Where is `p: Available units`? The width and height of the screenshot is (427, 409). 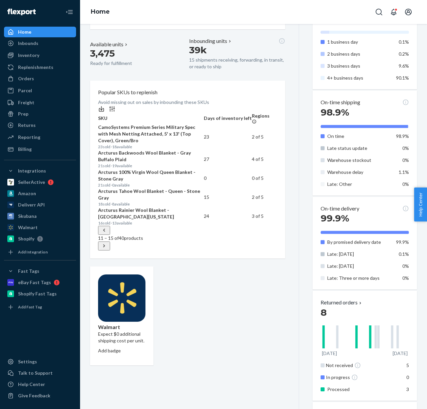 p: Available units is located at coordinates (107, 44).